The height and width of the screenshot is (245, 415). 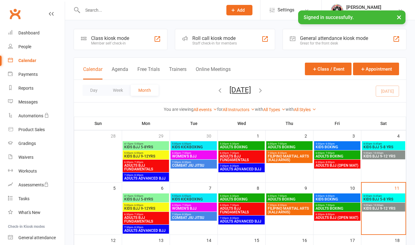 I want to click on div: Tasks, so click(x=24, y=198).